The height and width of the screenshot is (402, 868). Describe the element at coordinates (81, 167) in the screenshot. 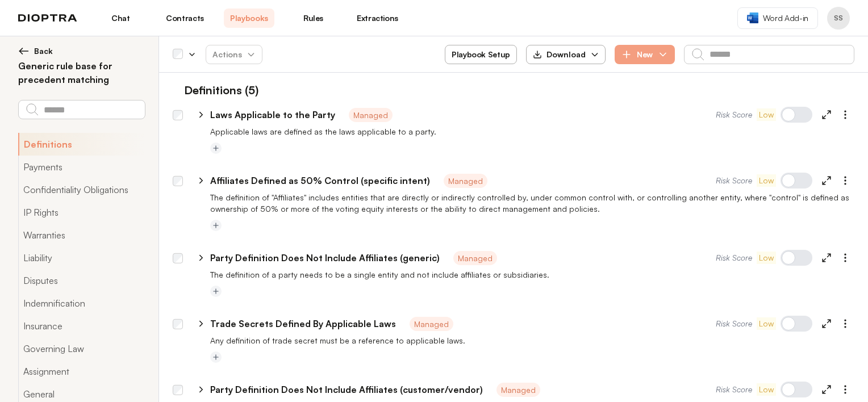

I see `button: Payments` at that location.